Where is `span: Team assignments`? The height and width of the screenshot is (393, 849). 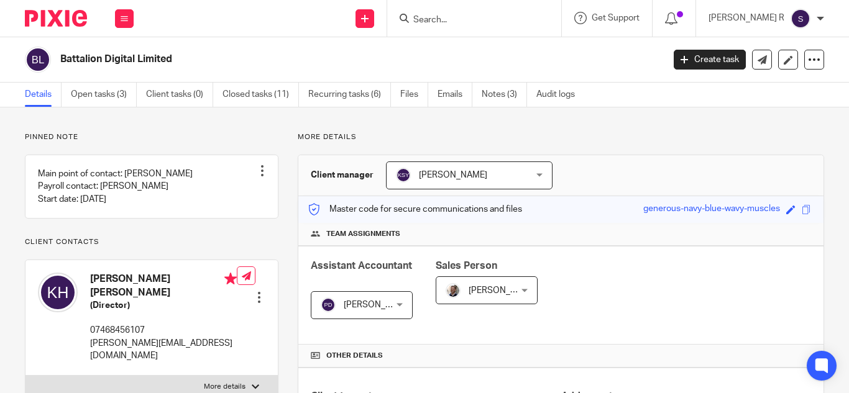
span: Team assignments is located at coordinates (363, 234).